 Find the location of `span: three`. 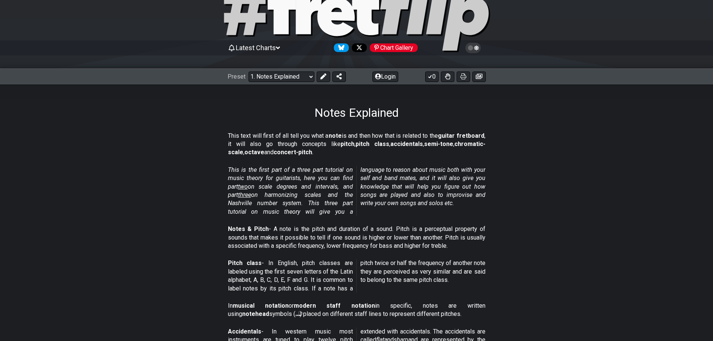

span: three is located at coordinates (244, 195).